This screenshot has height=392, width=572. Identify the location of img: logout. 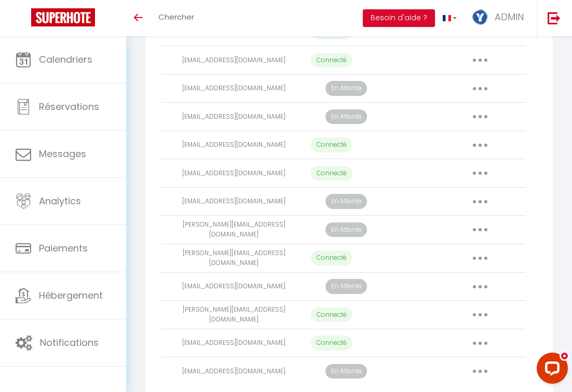
(554, 18).